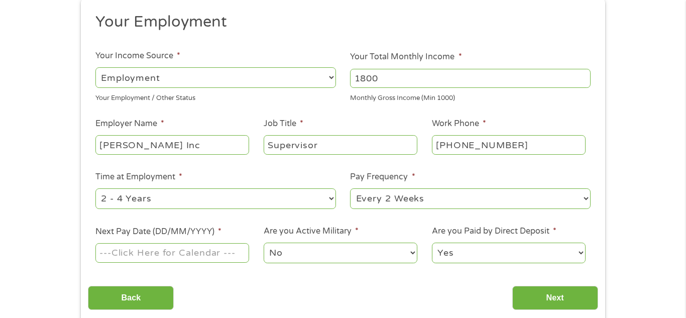 The height and width of the screenshot is (318, 686). What do you see at coordinates (131, 298) in the screenshot?
I see `input: Back` at bounding box center [131, 298].